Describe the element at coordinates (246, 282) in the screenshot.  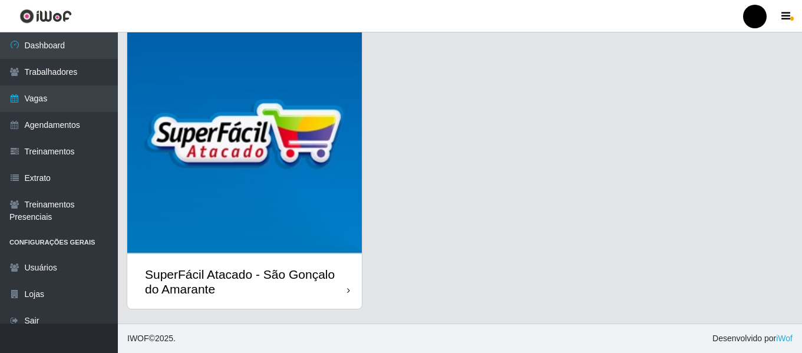
I see `div: SuperFácil Atacado - São Gonçalo do Amarante` at that location.